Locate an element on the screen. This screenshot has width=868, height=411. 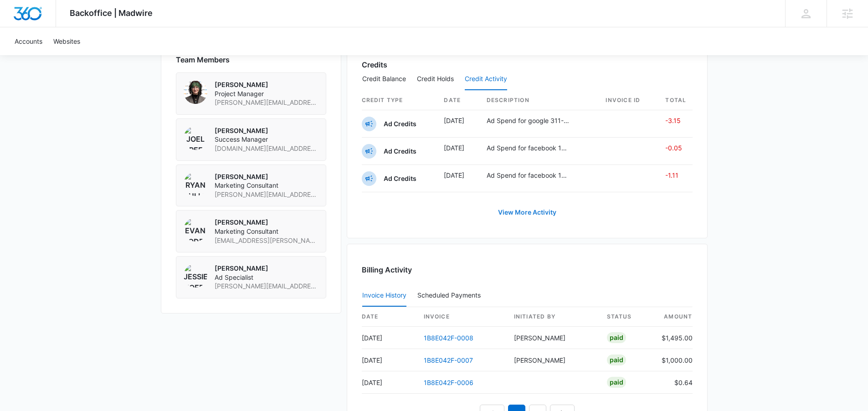
td: $1,495.00 is located at coordinates (674, 338).